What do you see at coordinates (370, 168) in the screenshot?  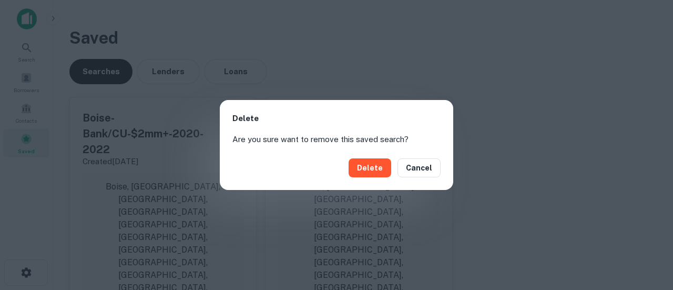 I see `button: Delete` at bounding box center [370, 168].